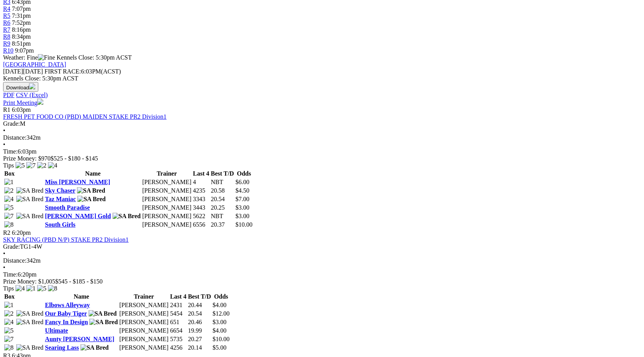 Image resolution: width=644 pixels, height=357 pixels. Describe the element at coordinates (9, 348) in the screenshot. I see `img: 8` at that location.